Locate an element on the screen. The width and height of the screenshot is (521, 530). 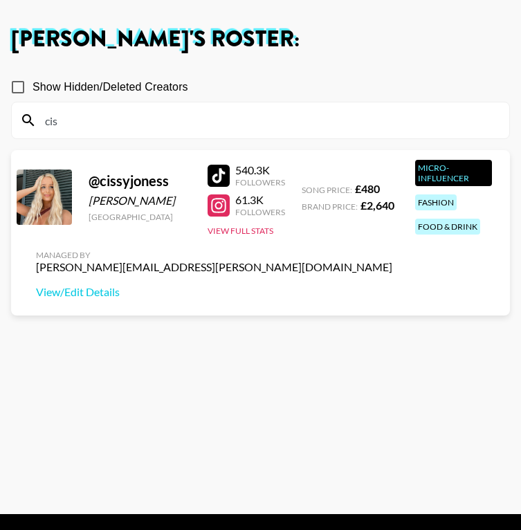
div: @ cissyjoness is located at coordinates (140, 181).